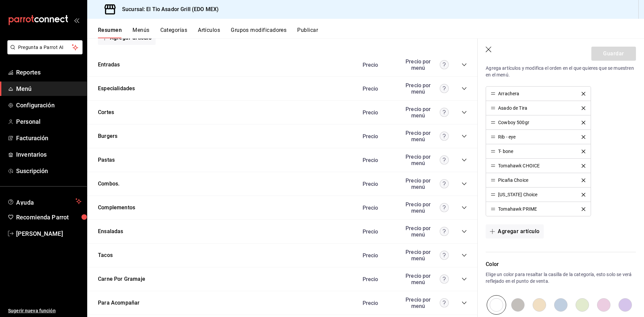 This screenshot has width=644, height=317. What do you see at coordinates (108, 184) in the screenshot?
I see `button: Combos.` at bounding box center [108, 184].